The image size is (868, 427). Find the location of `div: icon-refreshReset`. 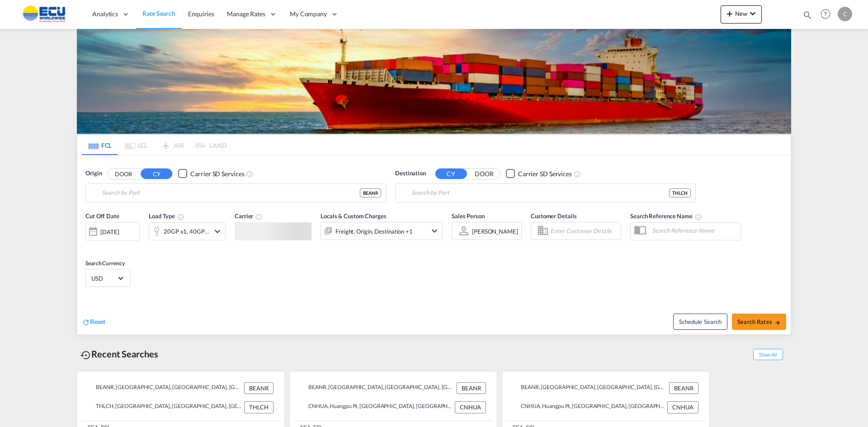

div: icon-refreshReset is located at coordinates (94, 322).